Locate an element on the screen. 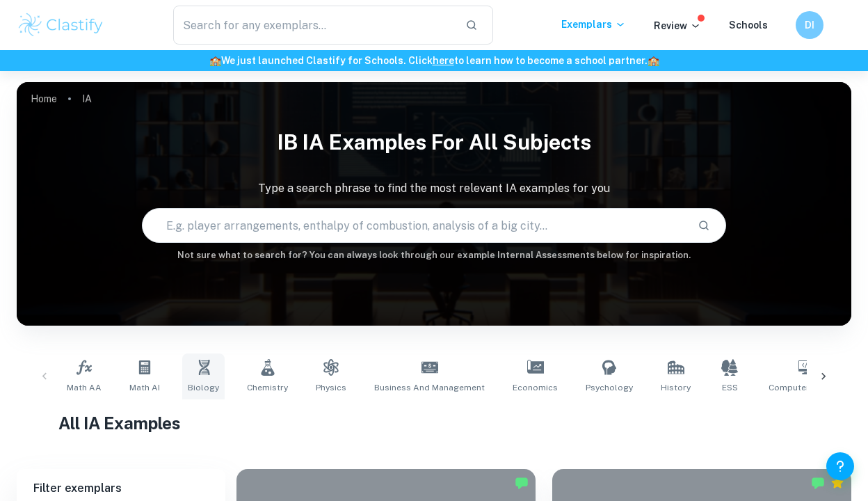 The width and height of the screenshot is (868, 501). a: Home is located at coordinates (44, 99).